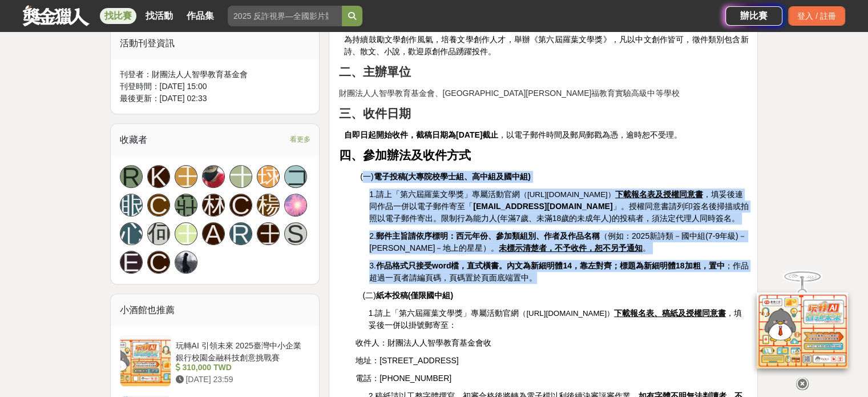 This screenshot has width=868, height=397. Describe the element at coordinates (295, 233) in the screenshot. I see `div: S` at that location.